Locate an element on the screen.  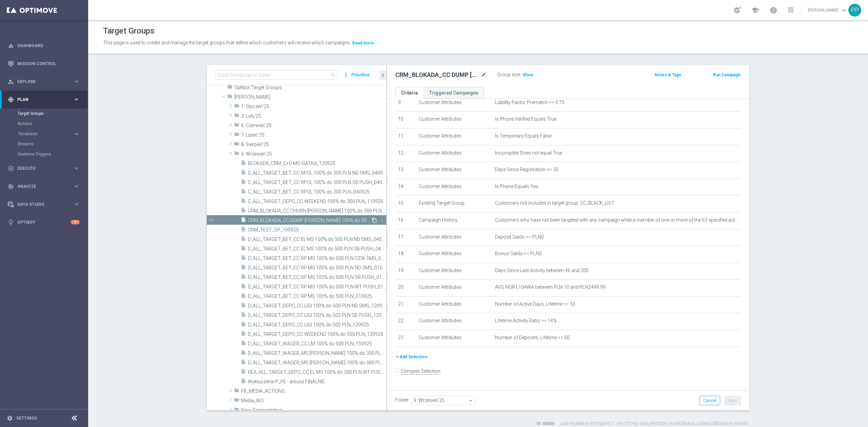
button: + Add Selection is located at coordinates (411, 357).